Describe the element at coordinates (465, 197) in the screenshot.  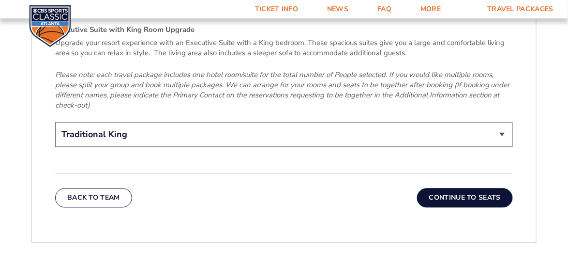
I see `button: Continue To Seats` at that location.